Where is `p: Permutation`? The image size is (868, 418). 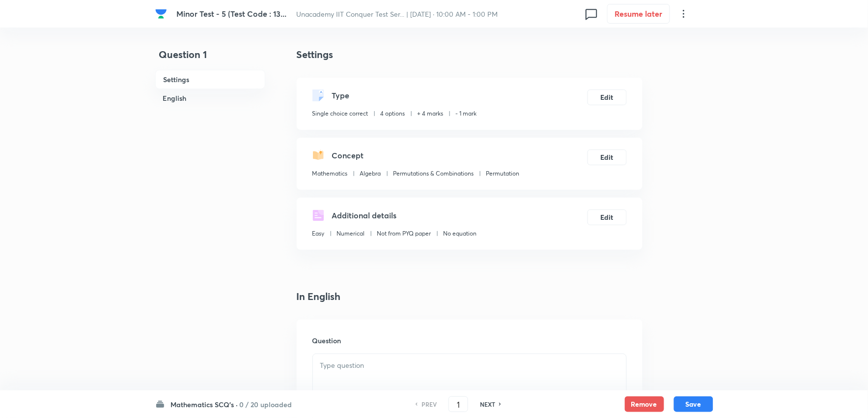 p: Permutation is located at coordinates (503, 174).